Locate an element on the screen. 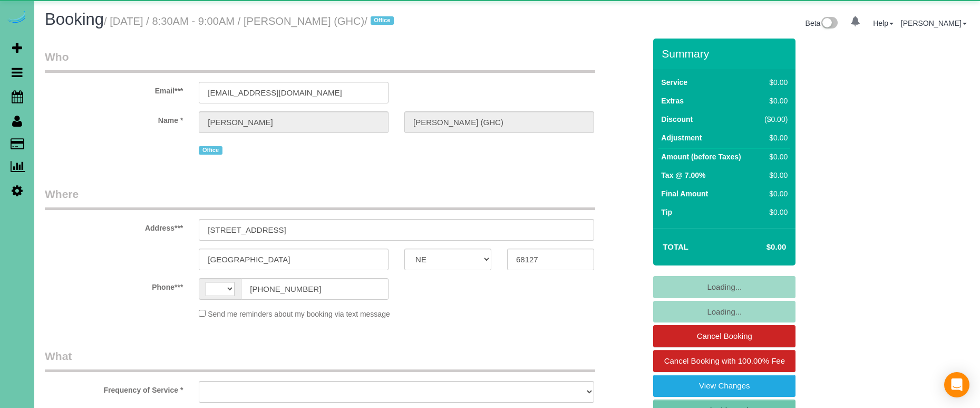 This screenshot has width=980, height=408. div: ($0.00) is located at coordinates (773, 119).